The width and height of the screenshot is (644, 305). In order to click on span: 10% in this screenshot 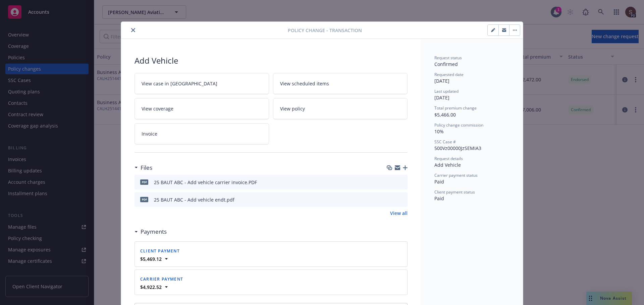, I will do `click(439, 131)`.